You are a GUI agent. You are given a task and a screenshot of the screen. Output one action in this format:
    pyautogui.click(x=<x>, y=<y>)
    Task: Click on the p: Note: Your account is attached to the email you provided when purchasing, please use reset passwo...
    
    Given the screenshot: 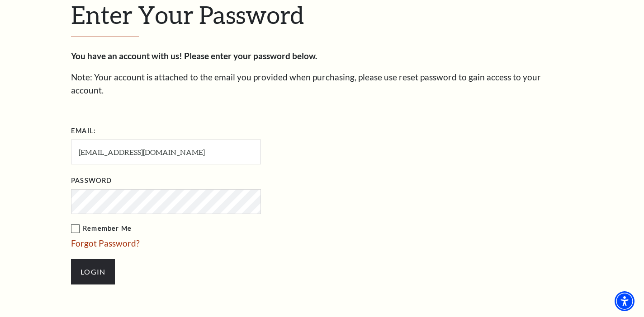 What is the action you would take?
    pyautogui.click(x=322, y=84)
    